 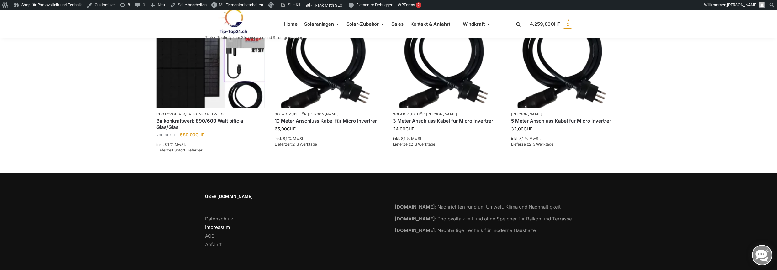 I want to click on bdi: 32,00, so click(x=522, y=128).